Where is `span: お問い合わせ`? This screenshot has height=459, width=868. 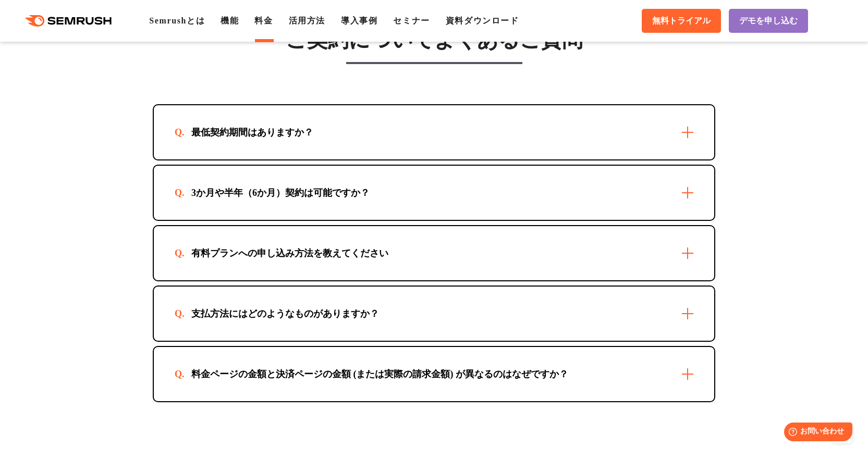 span: お問い合わせ is located at coordinates (47, 13).